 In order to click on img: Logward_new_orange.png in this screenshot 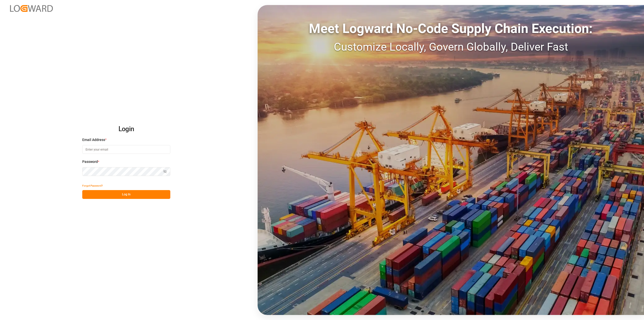, I will do `click(32, 8)`.